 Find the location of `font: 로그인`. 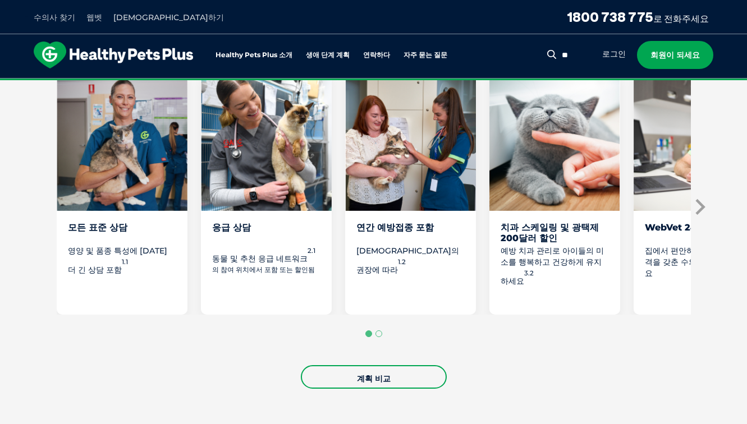

font: 로그인 is located at coordinates (614, 54).